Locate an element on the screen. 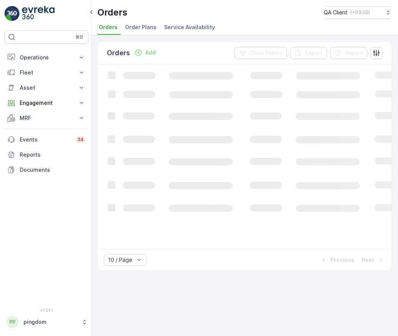  p: Next is located at coordinates (368, 260).